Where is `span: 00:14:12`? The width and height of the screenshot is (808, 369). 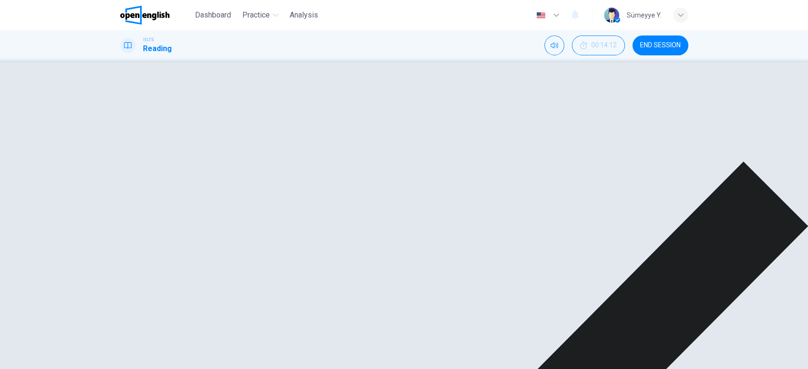 span: 00:14:12 is located at coordinates (604, 45).